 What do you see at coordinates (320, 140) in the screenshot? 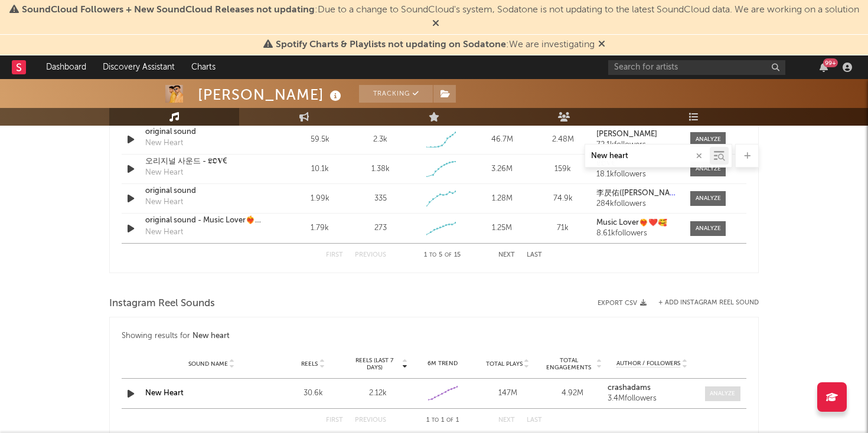
I see `div: 59.5k` at bounding box center [320, 140].